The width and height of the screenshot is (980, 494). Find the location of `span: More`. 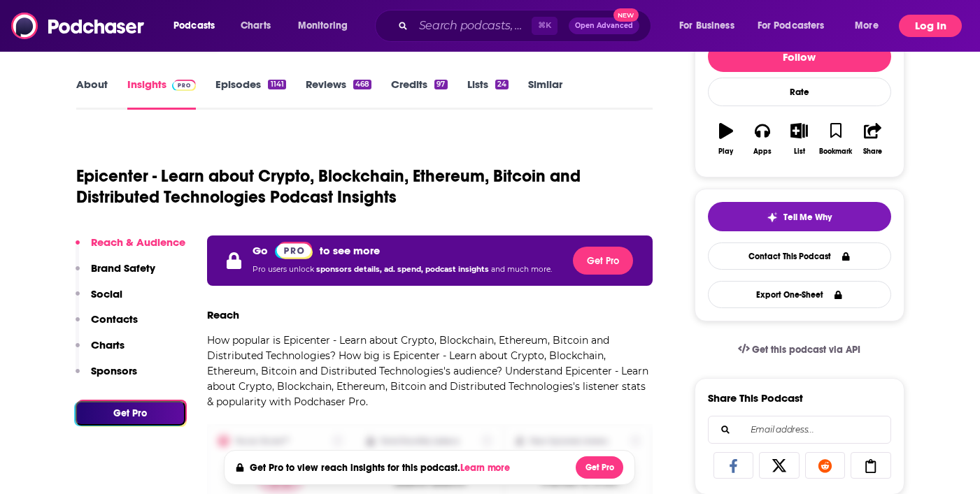

span: More is located at coordinates (867, 26).